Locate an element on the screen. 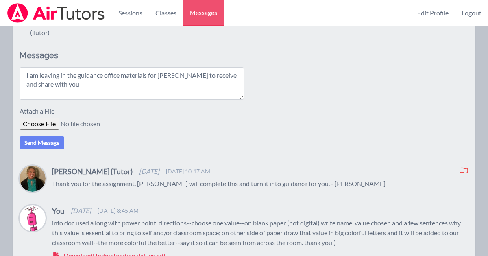  img: Airtutors Logo is located at coordinates (56, 13).